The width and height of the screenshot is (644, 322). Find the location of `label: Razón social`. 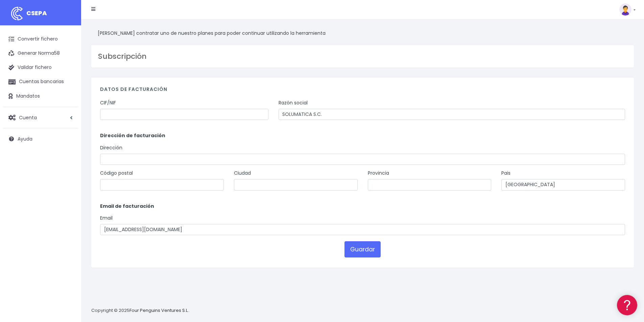

label: Razón social is located at coordinates (293, 103).